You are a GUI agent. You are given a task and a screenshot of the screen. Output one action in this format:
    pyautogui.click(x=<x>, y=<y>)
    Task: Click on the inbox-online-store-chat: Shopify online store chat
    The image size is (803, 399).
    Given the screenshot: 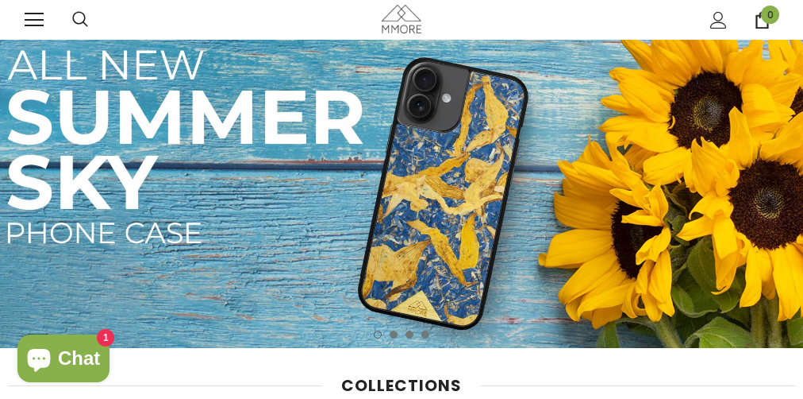 What is the action you would take?
    pyautogui.click(x=64, y=360)
    